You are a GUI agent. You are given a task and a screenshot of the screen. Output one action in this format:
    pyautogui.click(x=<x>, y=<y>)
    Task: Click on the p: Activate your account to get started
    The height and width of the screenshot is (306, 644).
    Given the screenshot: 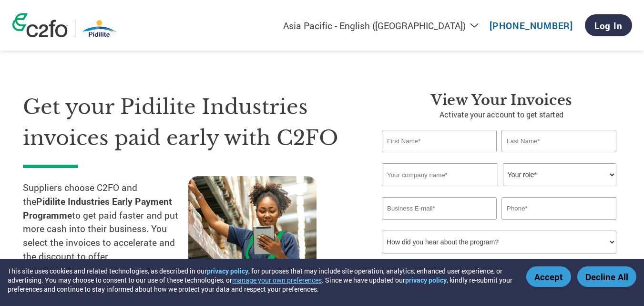 What is the action you would take?
    pyautogui.click(x=501, y=114)
    